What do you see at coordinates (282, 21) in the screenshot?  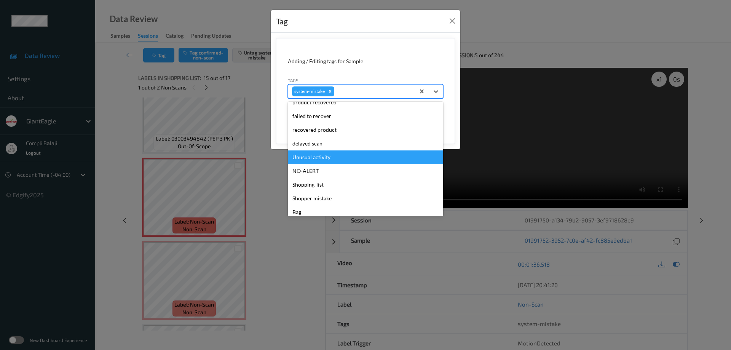 I see `div: Tag` at bounding box center [282, 21].